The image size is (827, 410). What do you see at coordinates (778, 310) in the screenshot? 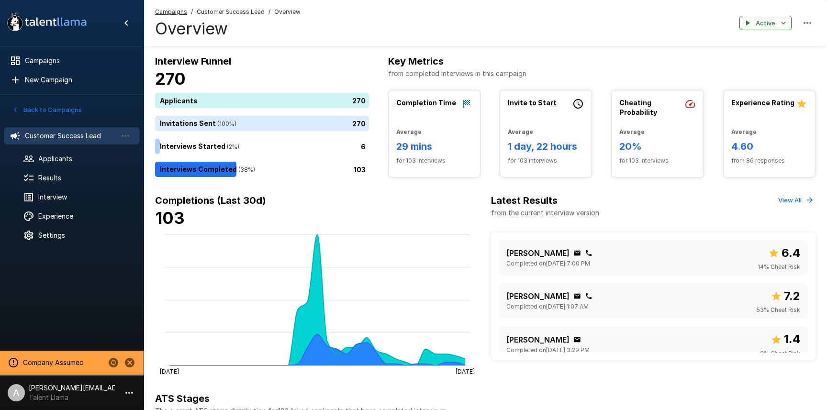
I see `span: 53 % Cheat Risk` at bounding box center [778, 310].